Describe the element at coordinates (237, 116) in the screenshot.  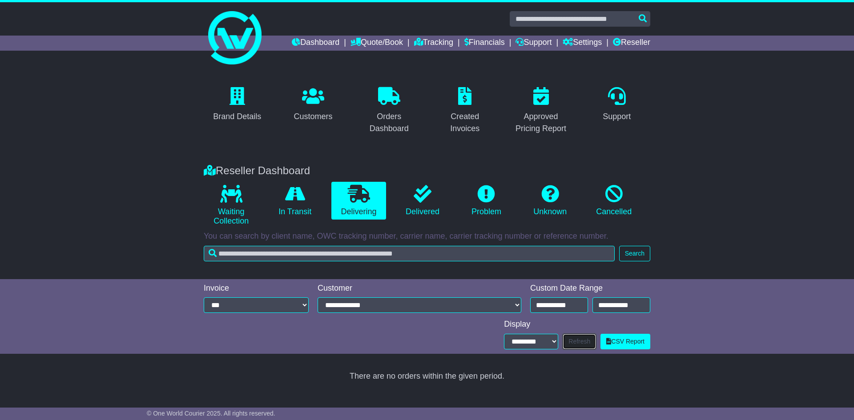
I see `div: Brand Details` at that location.